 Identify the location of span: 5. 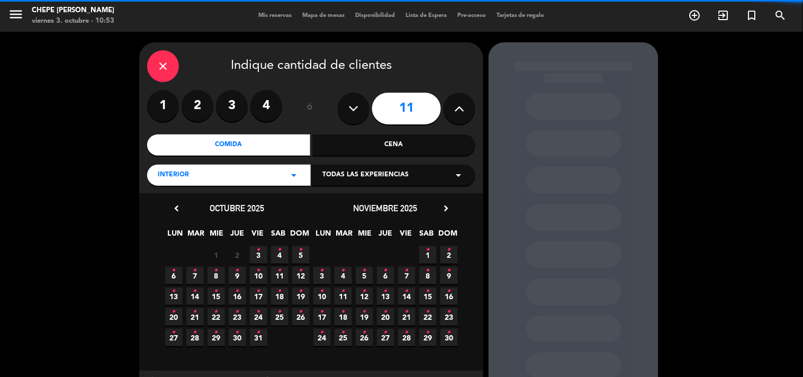
(364, 275).